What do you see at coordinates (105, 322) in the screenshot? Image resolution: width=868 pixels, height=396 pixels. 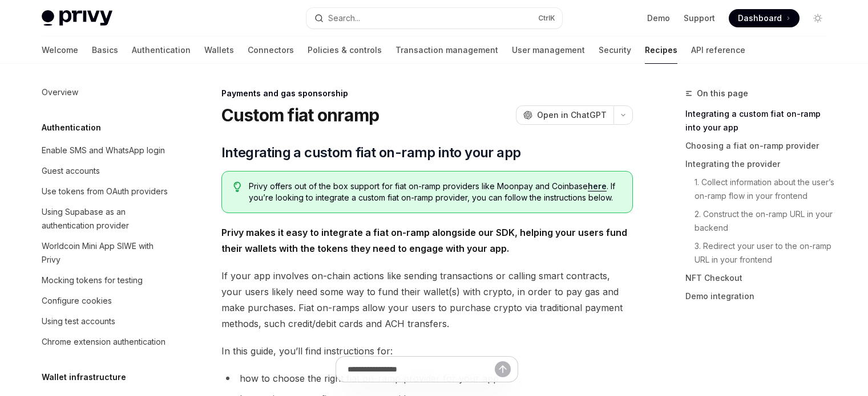 I see `a: Using test accounts` at bounding box center [105, 322].